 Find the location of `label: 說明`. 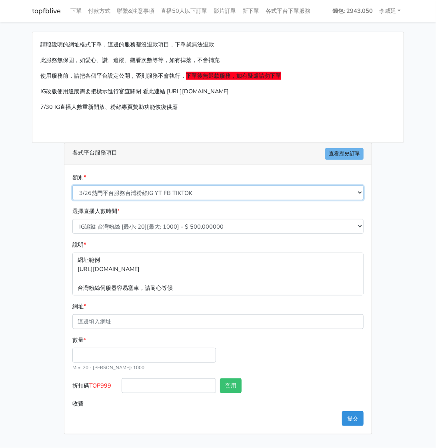

label: 說明 is located at coordinates (79, 244).